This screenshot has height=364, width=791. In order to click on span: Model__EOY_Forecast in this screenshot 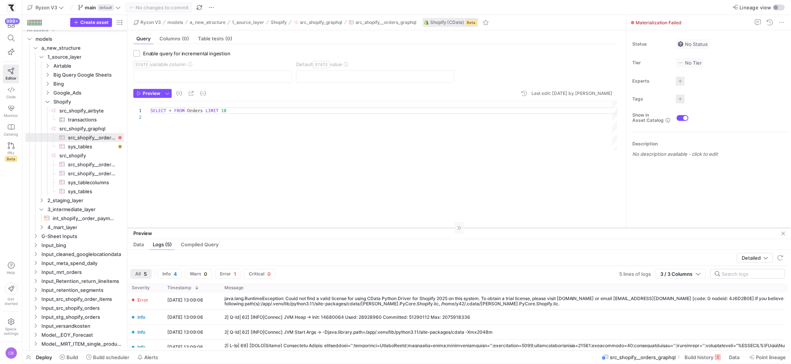, I will do `click(82, 335)`.